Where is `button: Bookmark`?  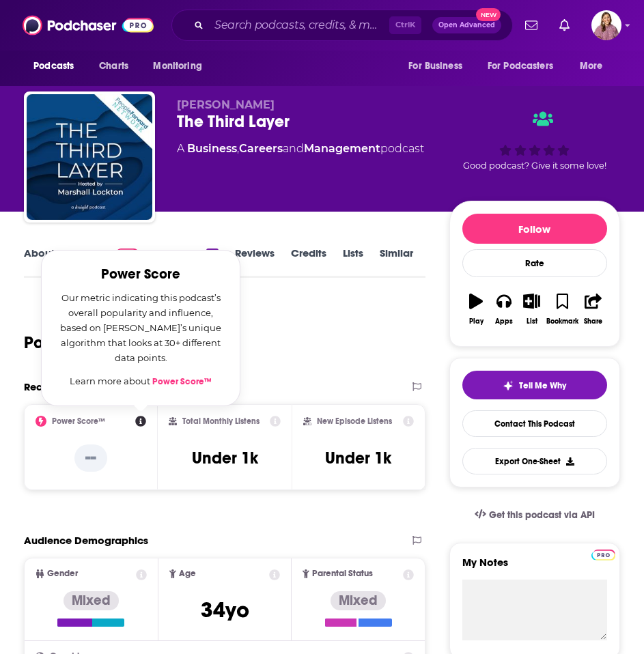
button: Bookmark is located at coordinates (562, 309).